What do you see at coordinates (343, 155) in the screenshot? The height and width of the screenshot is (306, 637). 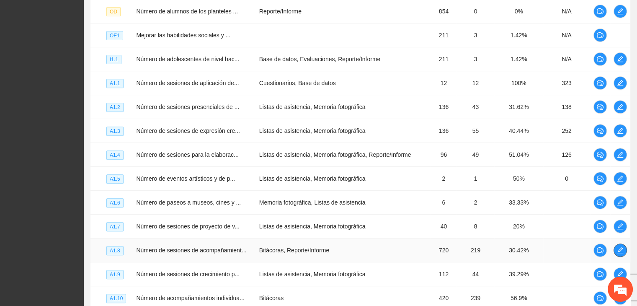 I see `td: Listas de asistencia, Memoria fotográfica, Reporte/Informe` at bounding box center [343, 155].